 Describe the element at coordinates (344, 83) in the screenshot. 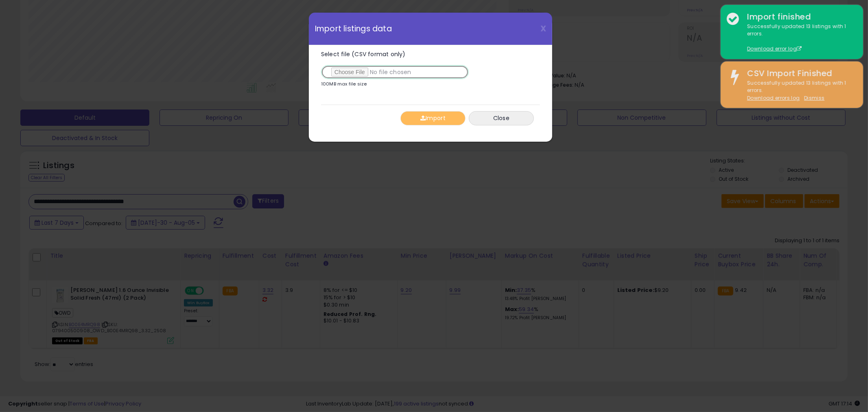

I see `p: 100MB max file size` at that location.